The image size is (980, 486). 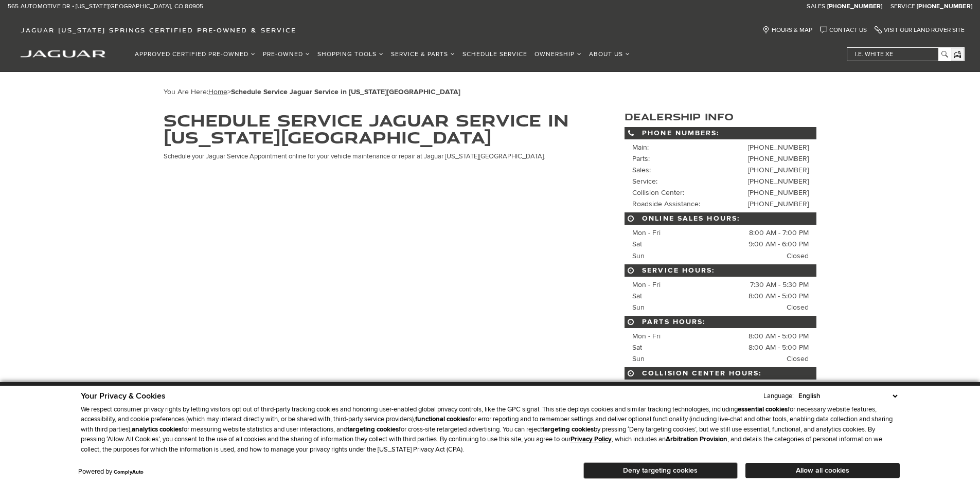 What do you see at coordinates (763, 409) in the screenshot?
I see `strong: essential cookies` at bounding box center [763, 409].